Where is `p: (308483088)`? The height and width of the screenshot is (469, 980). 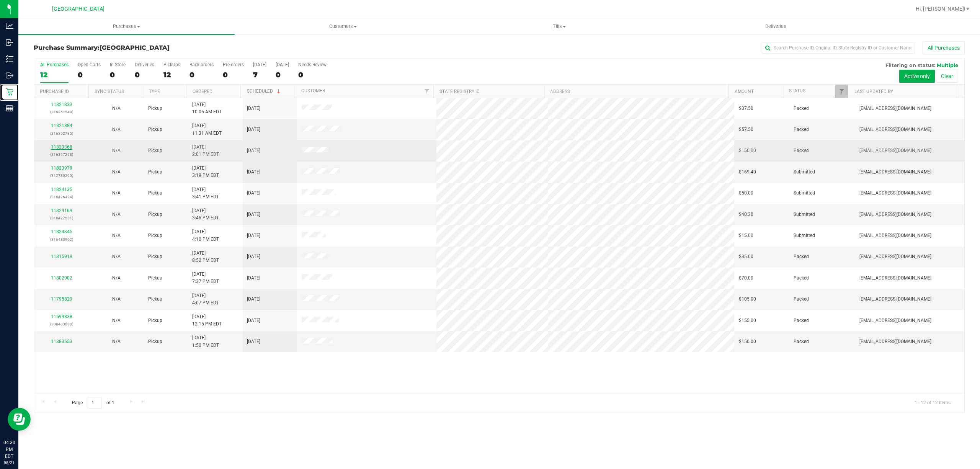 p: (308483088) is located at coordinates (61, 324).